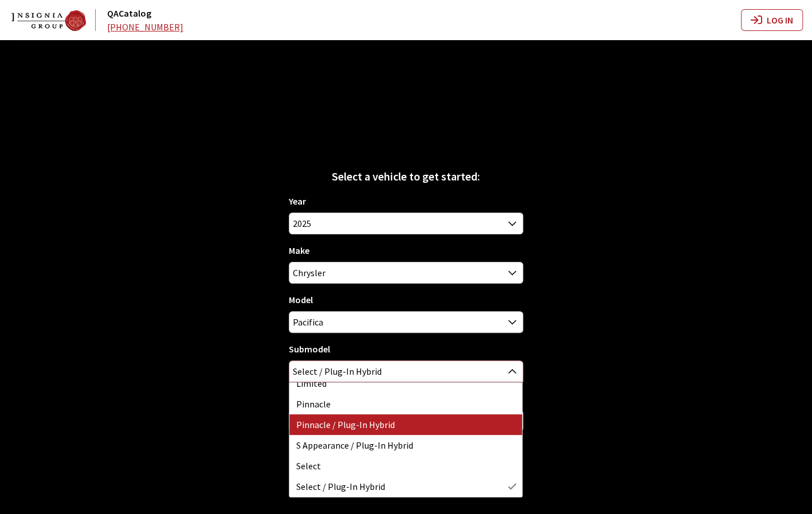 The height and width of the screenshot is (514, 812). What do you see at coordinates (406, 273) in the screenshot?
I see `span: Chrysler` at bounding box center [406, 273].